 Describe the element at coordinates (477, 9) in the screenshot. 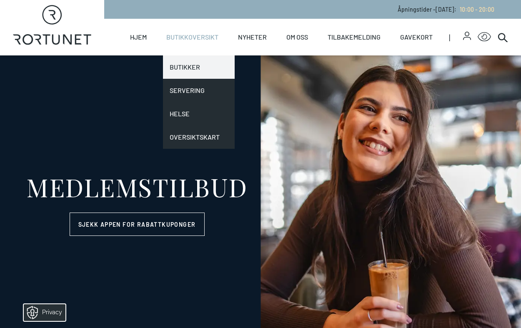

I see `span: 10:00 - 20:00` at that location.